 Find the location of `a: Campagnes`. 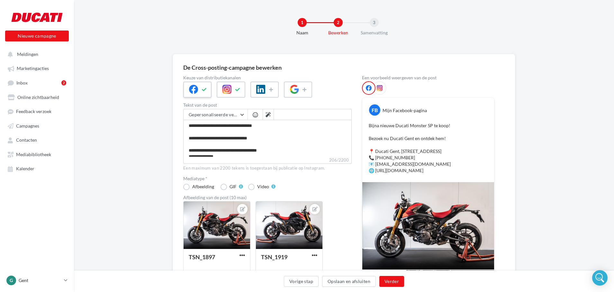

a: Campagnes is located at coordinates (37, 126).